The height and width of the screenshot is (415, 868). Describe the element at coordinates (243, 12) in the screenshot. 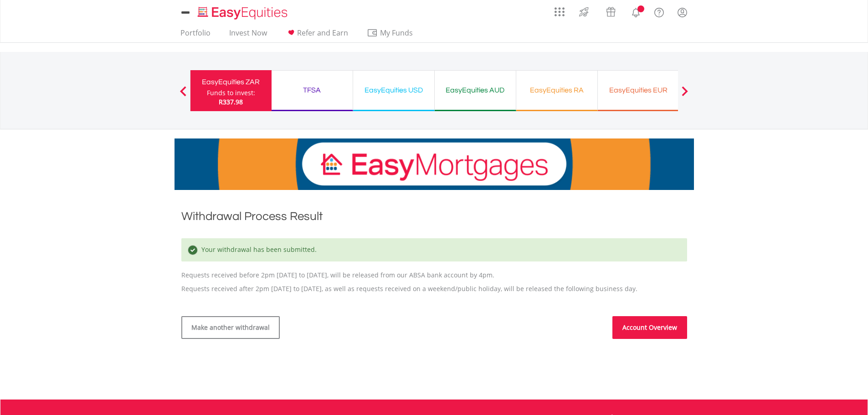

I see `img: EasyEquities_Logo.png` at that location.